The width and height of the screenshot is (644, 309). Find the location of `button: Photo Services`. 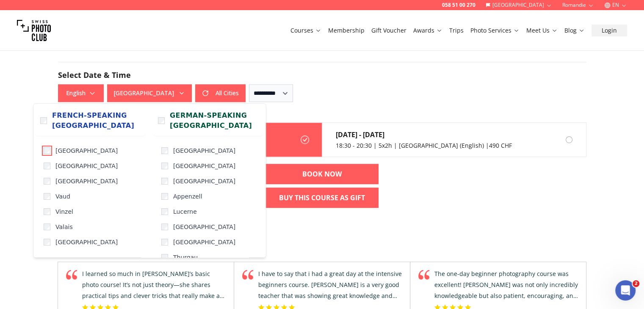

button: Photo Services is located at coordinates (495, 31).